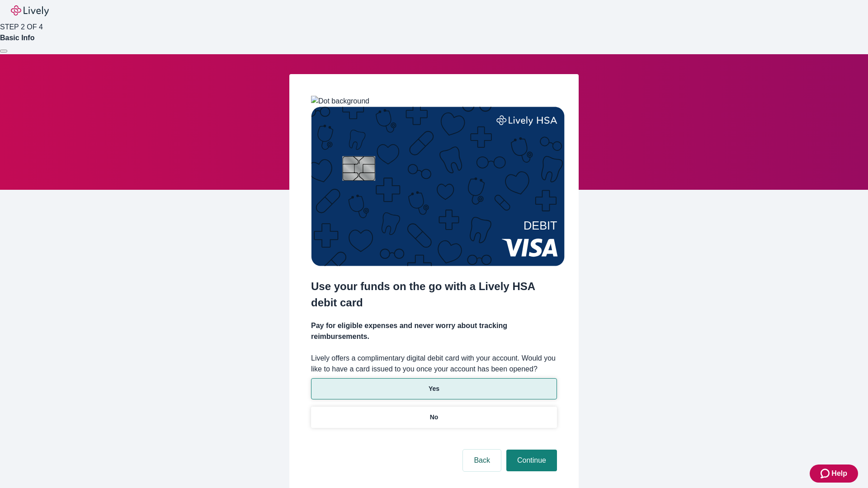 Image resolution: width=868 pixels, height=488 pixels. Describe the element at coordinates (340, 101) in the screenshot. I see `img: Dot background` at that location.